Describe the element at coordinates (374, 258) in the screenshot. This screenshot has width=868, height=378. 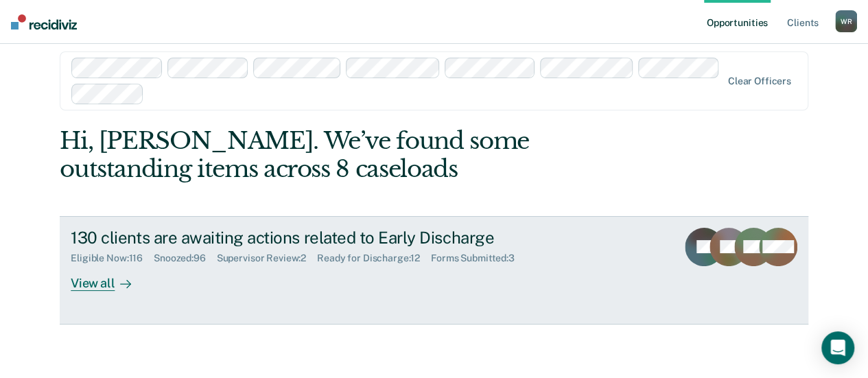
I see `div: Ready for Discharge : 12` at that location.